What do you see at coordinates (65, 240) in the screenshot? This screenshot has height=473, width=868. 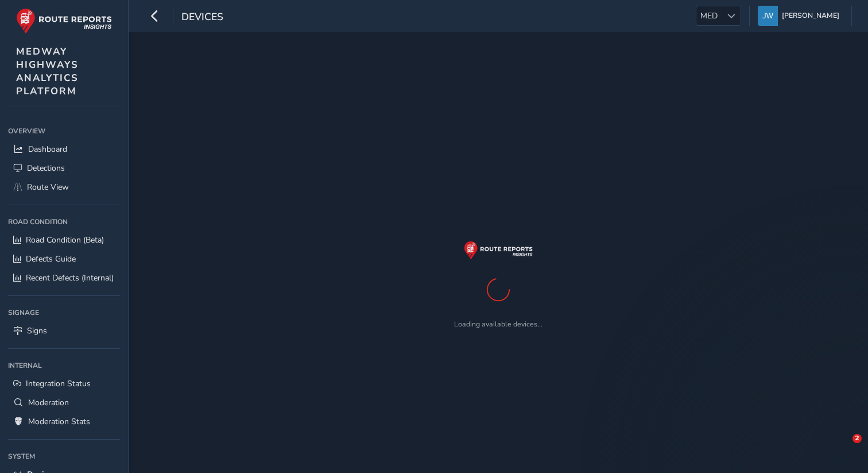 I see `span: Road Condition (Beta)` at bounding box center [65, 240].